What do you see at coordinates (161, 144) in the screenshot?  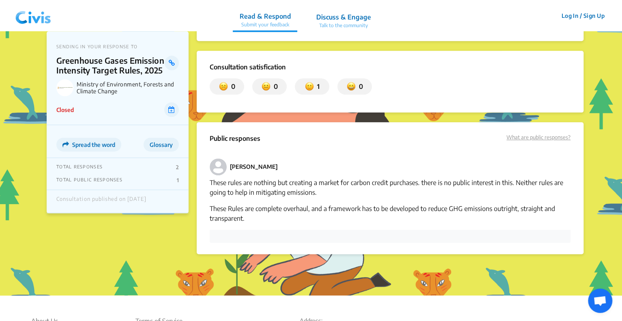 I see `button: Glossary` at bounding box center [161, 144].